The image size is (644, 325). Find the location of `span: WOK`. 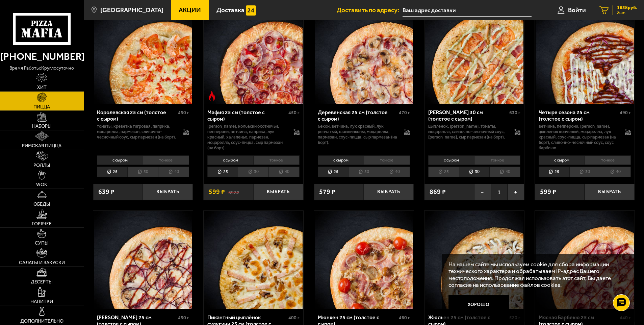

span: WOK is located at coordinates (41, 185).